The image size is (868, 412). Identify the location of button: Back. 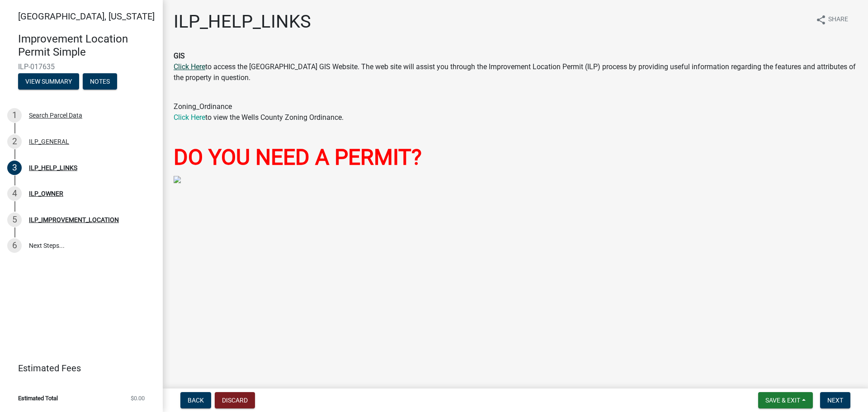
(196, 400).